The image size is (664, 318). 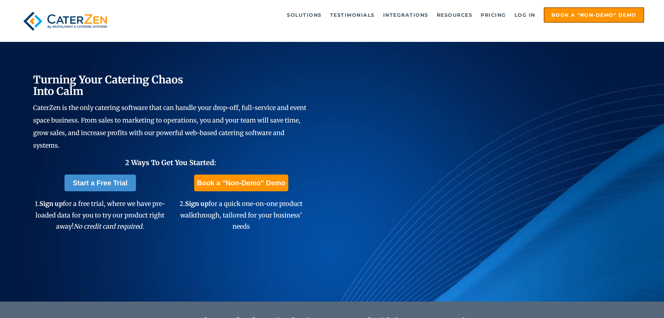 What do you see at coordinates (100, 215) in the screenshot?
I see `span: 1. for a free trial, where we have pre-loaded data for you to try our product right away!` at bounding box center [100, 215].